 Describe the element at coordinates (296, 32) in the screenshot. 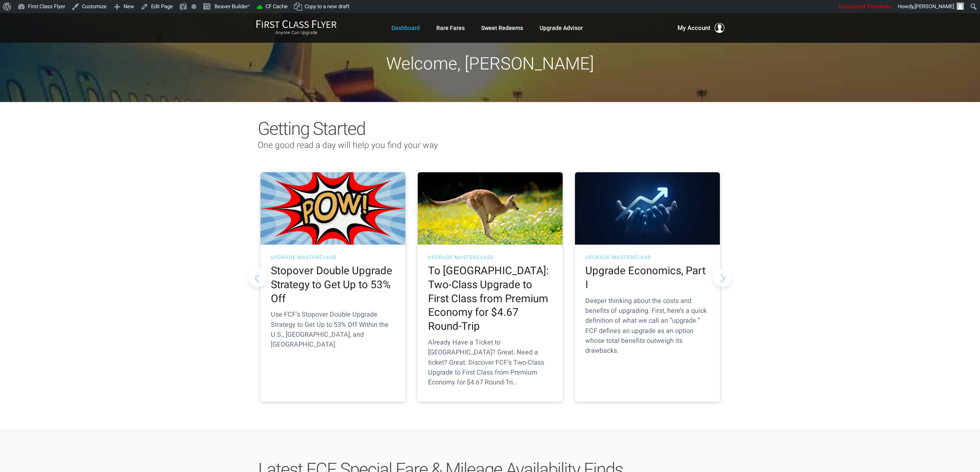

I see `small: Anyone Can Upgrade` at that location.